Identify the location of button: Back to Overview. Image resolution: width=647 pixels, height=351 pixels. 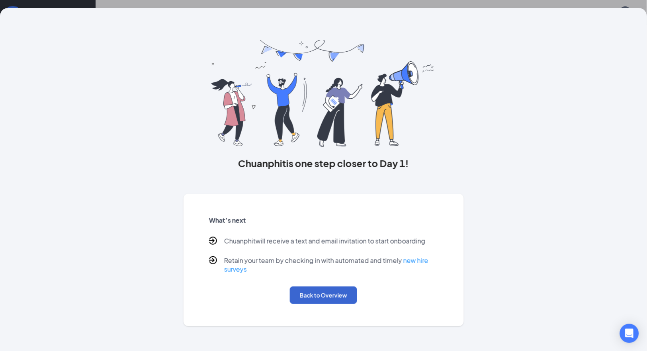
(323, 295).